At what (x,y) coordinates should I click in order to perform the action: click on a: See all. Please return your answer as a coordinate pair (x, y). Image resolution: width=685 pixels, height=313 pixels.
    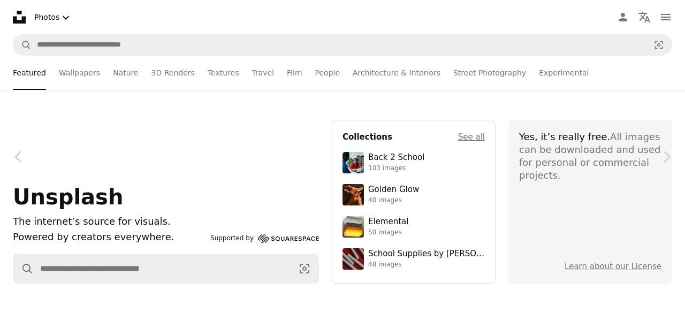
    Looking at the image, I should click on (472, 137).